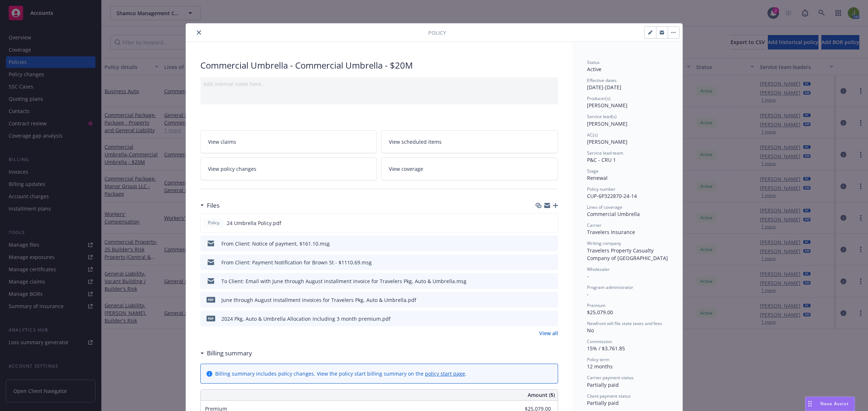 The image size is (868, 411). What do you see at coordinates (593, 62) in the screenshot?
I see `span: Status` at bounding box center [593, 62].